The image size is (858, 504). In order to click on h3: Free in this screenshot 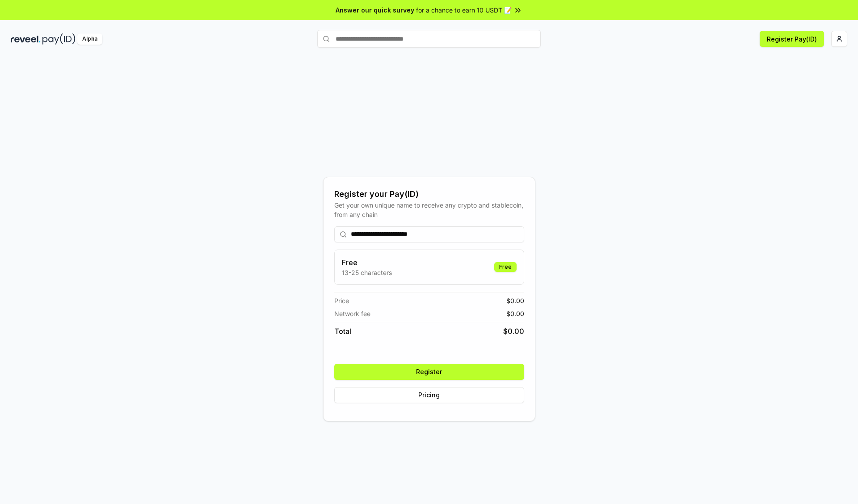, I will do `click(367, 263)`.